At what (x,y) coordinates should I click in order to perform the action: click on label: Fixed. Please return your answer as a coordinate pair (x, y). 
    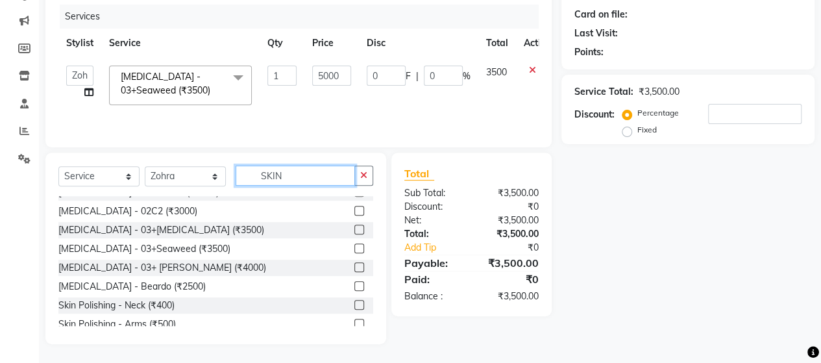
    Looking at the image, I should click on (647, 130).